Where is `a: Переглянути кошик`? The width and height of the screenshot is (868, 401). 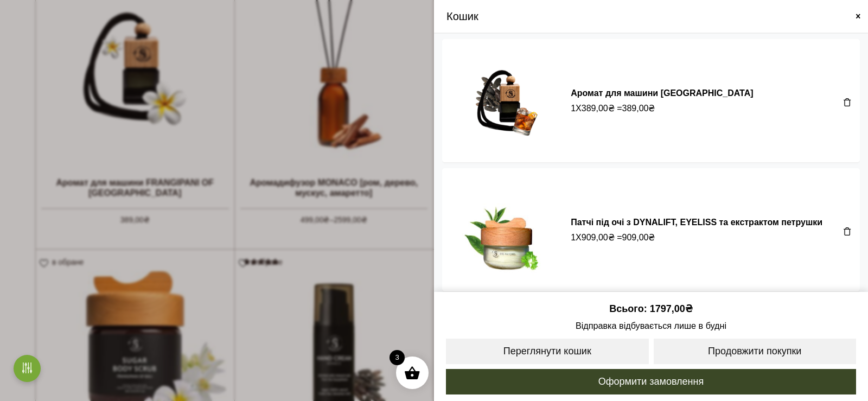 a: Переглянути кошик is located at coordinates (547, 351).